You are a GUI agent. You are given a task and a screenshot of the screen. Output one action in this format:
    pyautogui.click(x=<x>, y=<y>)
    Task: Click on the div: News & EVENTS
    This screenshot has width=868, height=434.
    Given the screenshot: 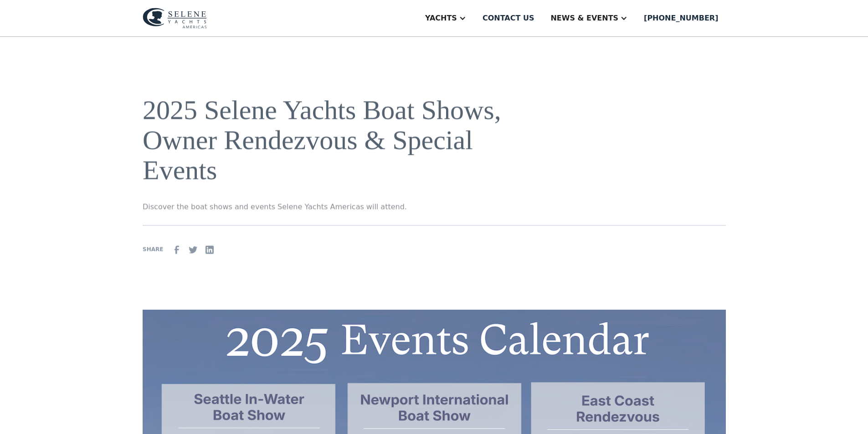 What is the action you would take?
    pyautogui.click(x=584, y=18)
    